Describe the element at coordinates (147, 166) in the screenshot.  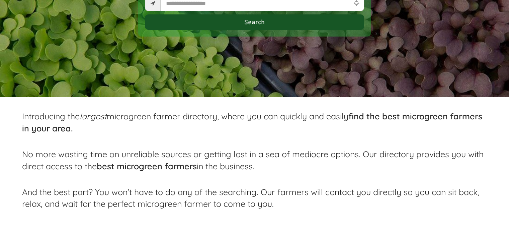
I see `strong: best microgreen farmers` at that location.